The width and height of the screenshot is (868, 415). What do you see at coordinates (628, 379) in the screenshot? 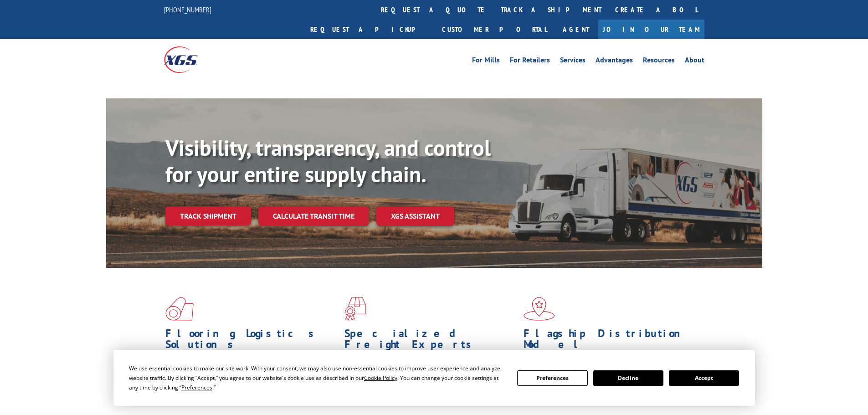
I see `button: Decline` at bounding box center [628, 379].